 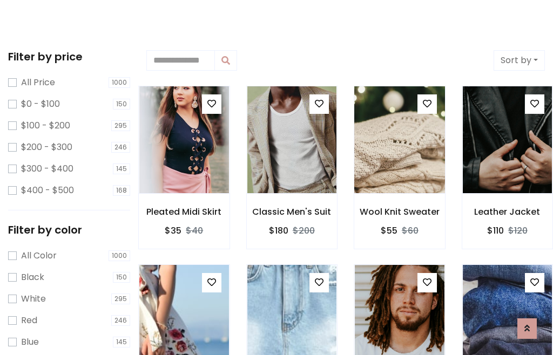 I want to click on label: $0 - $100, so click(x=41, y=104).